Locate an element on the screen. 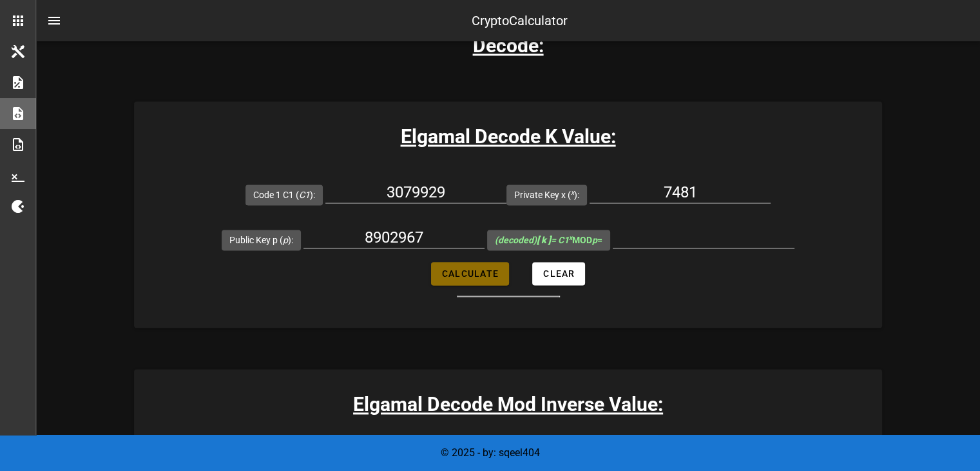 This screenshot has width=980, height=471. i: C1 is located at coordinates (305, 195).